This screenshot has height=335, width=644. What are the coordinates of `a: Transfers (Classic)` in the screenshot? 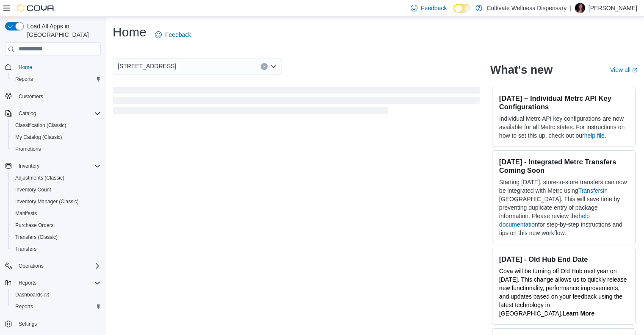 It's located at (37, 237).